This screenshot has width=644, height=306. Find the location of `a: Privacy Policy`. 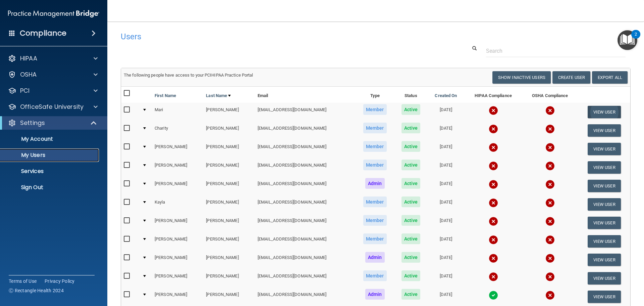

a: Privacy Policy is located at coordinates (60, 282).